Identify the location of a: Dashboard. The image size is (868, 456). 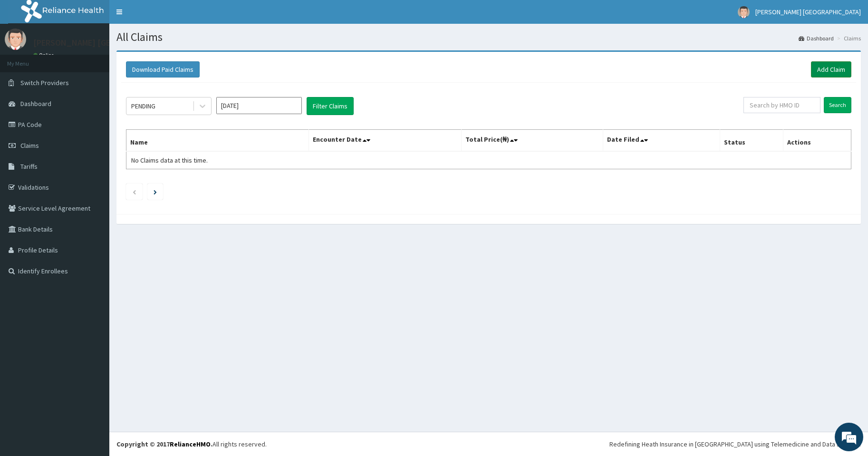
(816, 38).